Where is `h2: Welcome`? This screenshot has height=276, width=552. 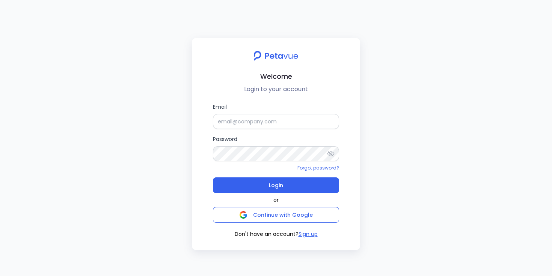
h2: Welcome is located at coordinates (276, 76).